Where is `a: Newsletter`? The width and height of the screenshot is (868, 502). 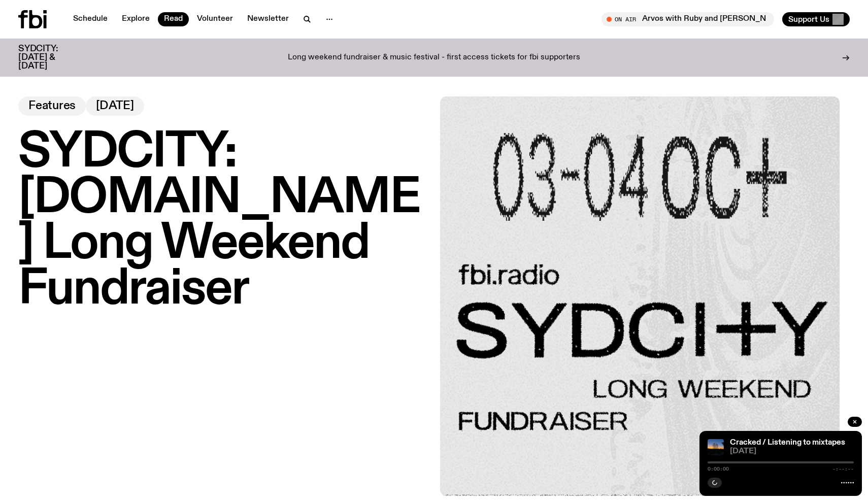
a: Newsletter is located at coordinates (268, 20).